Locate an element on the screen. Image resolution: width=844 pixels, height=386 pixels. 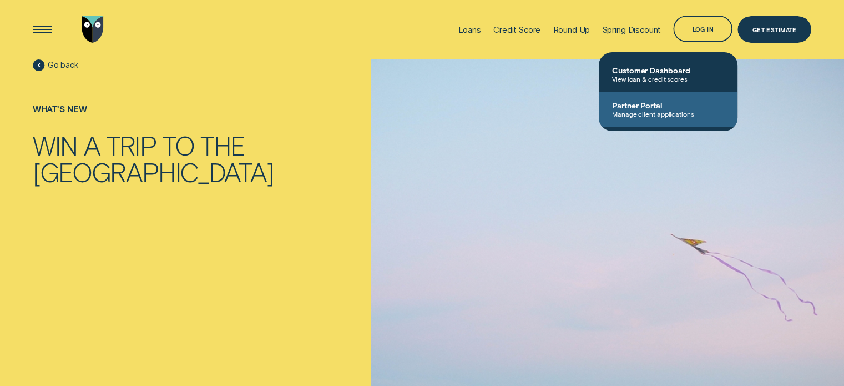
img: Wisr is located at coordinates (93, 29).